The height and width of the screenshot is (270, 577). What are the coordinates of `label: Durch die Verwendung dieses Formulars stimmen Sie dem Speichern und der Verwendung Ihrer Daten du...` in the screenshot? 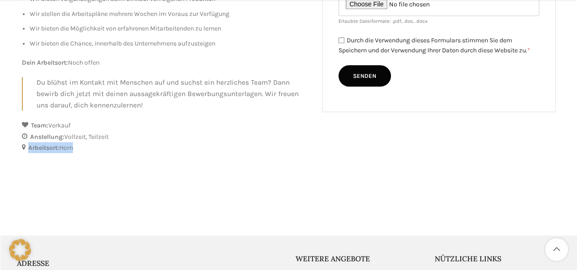 It's located at (434, 46).